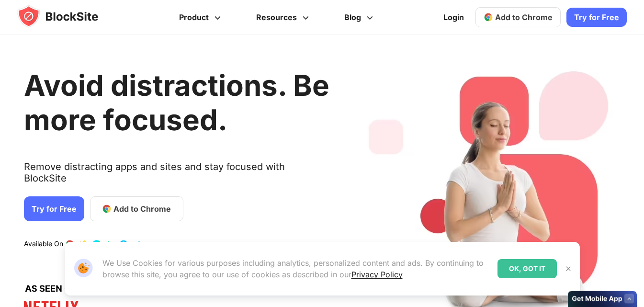  Describe the element at coordinates (67, 16) in the screenshot. I see `img: blocksite-icon.5d769676.svg` at that location.